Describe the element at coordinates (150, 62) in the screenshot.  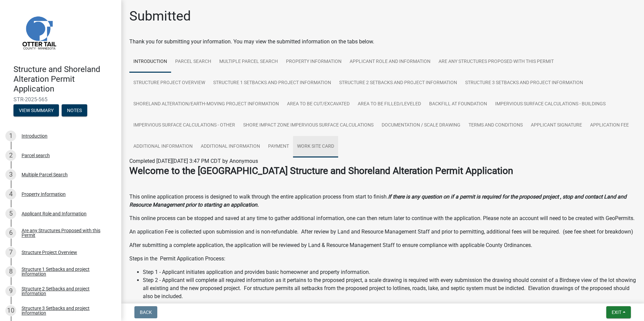
I see `a: Introduction` at that location.